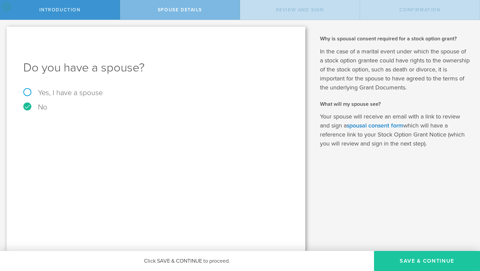 The height and width of the screenshot is (271, 480). Describe the element at coordinates (63, 93) in the screenshot. I see `label: Yes, I have a spouse` at that location.